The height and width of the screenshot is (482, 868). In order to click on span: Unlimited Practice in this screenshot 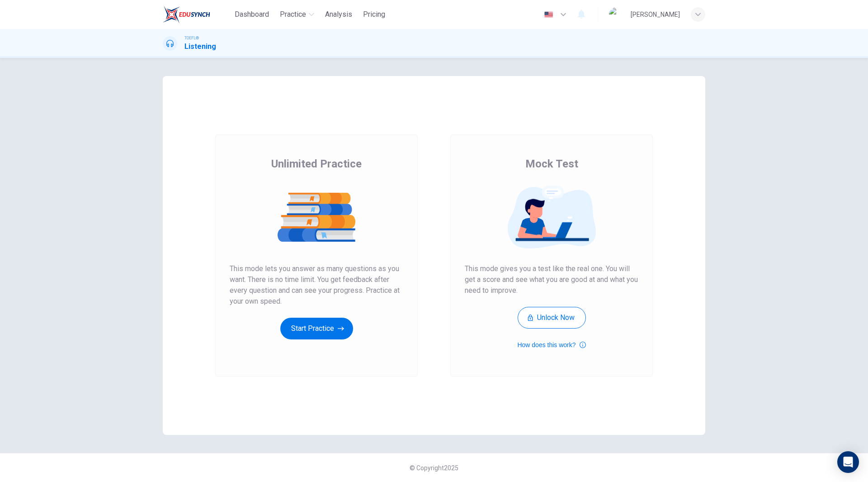, I will do `click(316, 164)`.